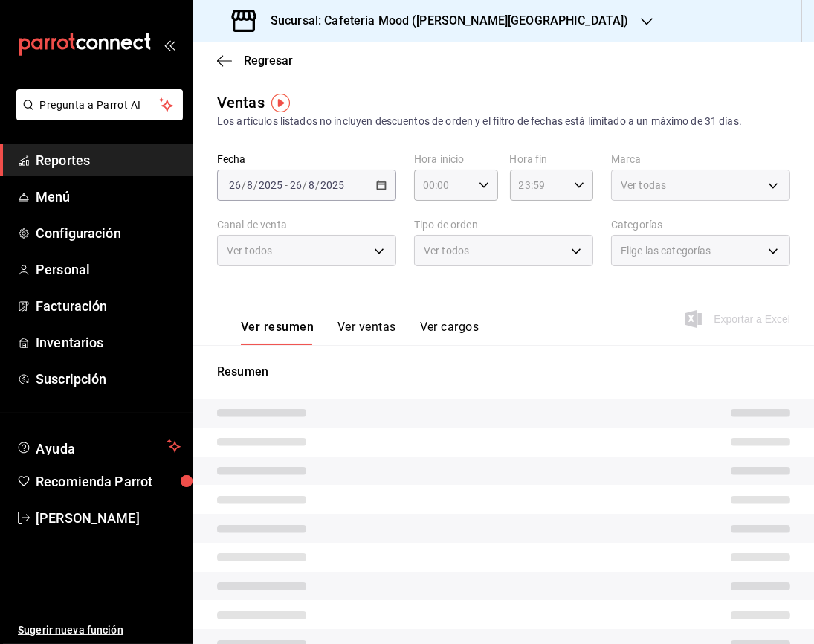  I want to click on span: Personal, so click(108, 270).